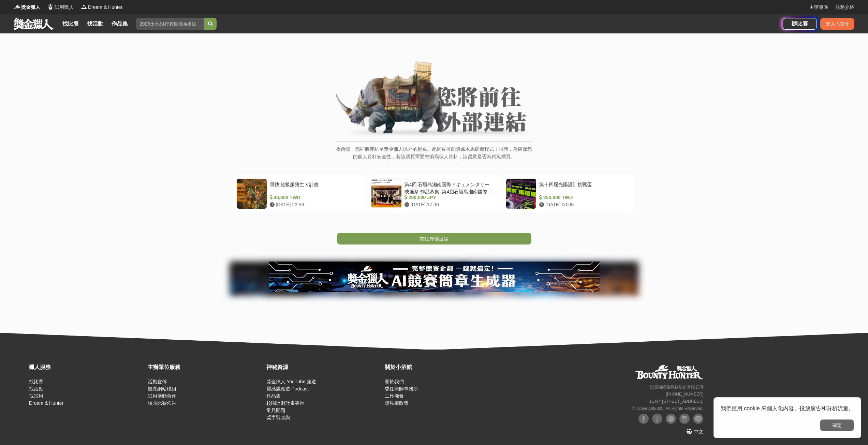 This screenshot has height=445, width=868. I want to click on div: 40,000 TWD, so click(314, 197).